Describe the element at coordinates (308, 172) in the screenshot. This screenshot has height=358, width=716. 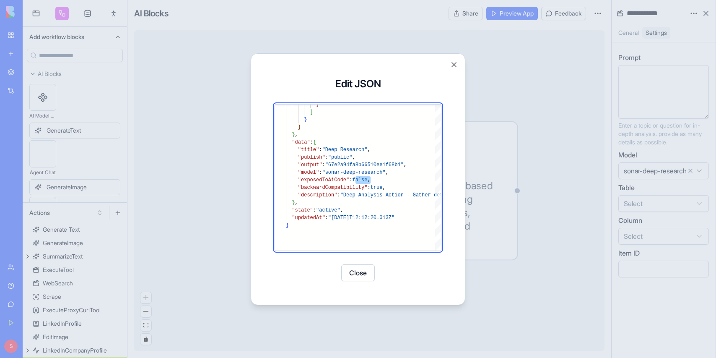
I see `span: "model"` at that location.